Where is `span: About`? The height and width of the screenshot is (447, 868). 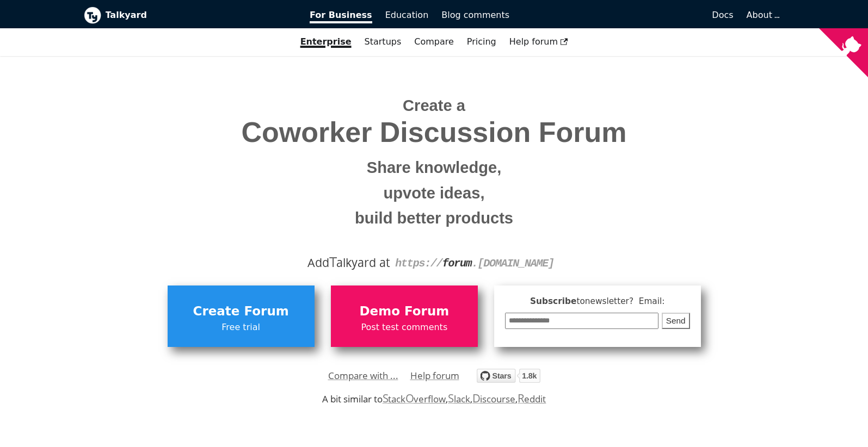 span: About is located at coordinates (762, 15).